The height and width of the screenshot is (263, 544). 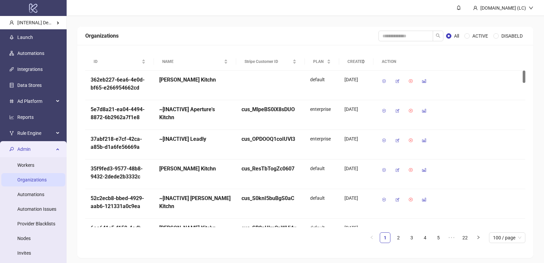 I want to click on h5: cus_S0knI5buBgS0aC, so click(x=270, y=198).